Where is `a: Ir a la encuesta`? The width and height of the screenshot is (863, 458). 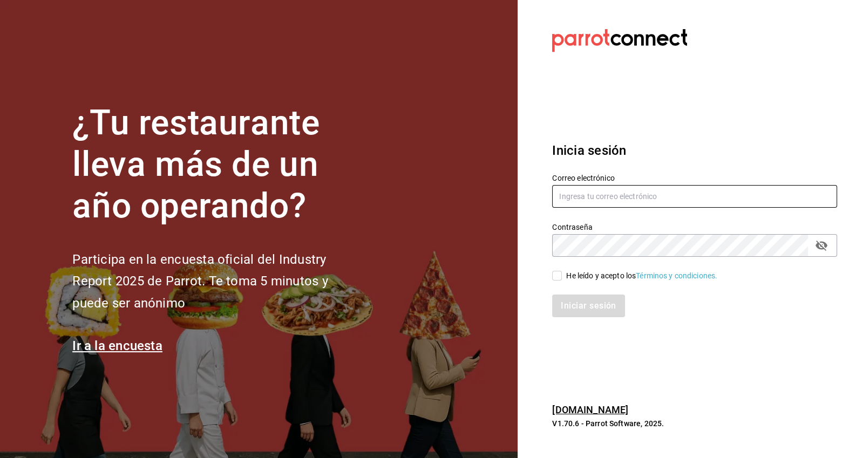 a: Ir a la encuesta is located at coordinates (117, 346).